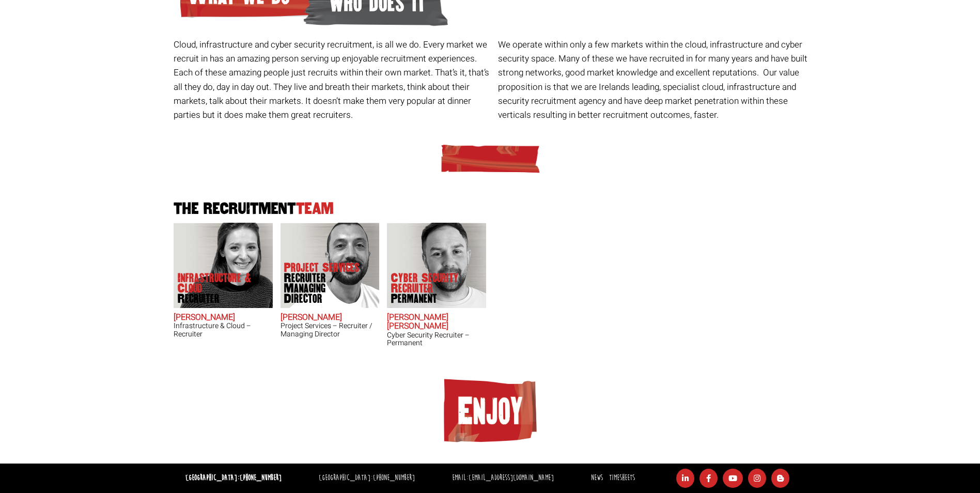  I want to click on p: Project Services, so click(326, 283).